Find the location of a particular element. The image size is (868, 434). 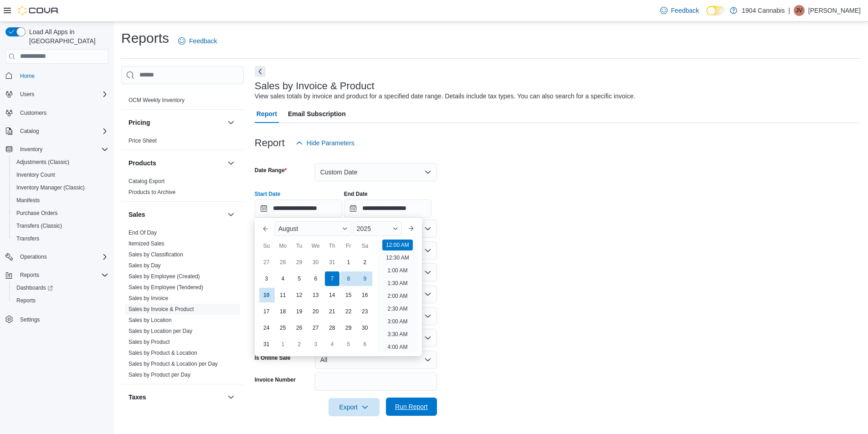

label: Is Online Sale is located at coordinates (272, 358).